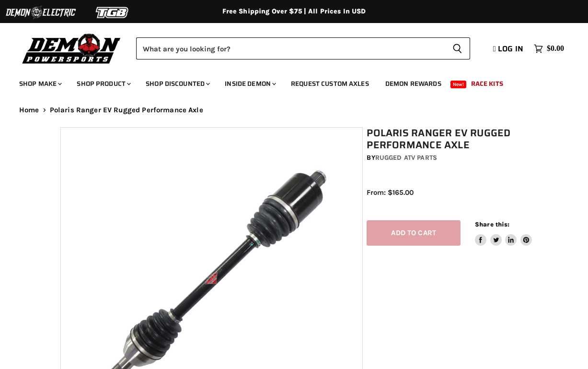  Describe the element at coordinates (303, 48) in the screenshot. I see `form: Product` at that location.